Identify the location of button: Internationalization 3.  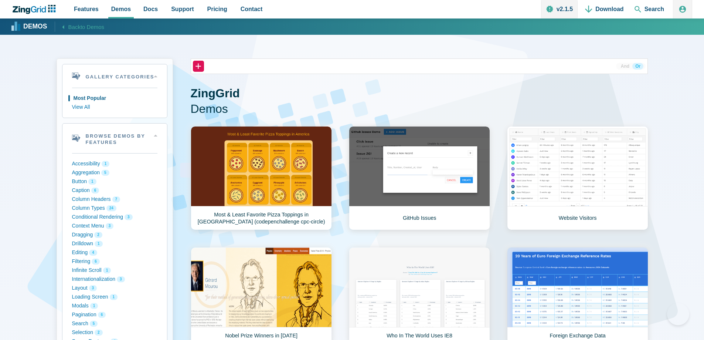
(115, 279).